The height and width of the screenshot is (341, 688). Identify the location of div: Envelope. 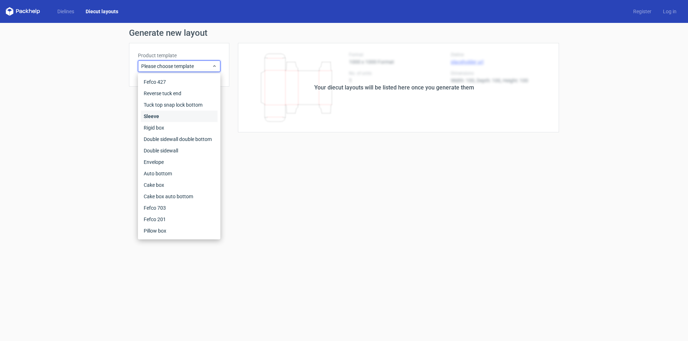
(179, 162).